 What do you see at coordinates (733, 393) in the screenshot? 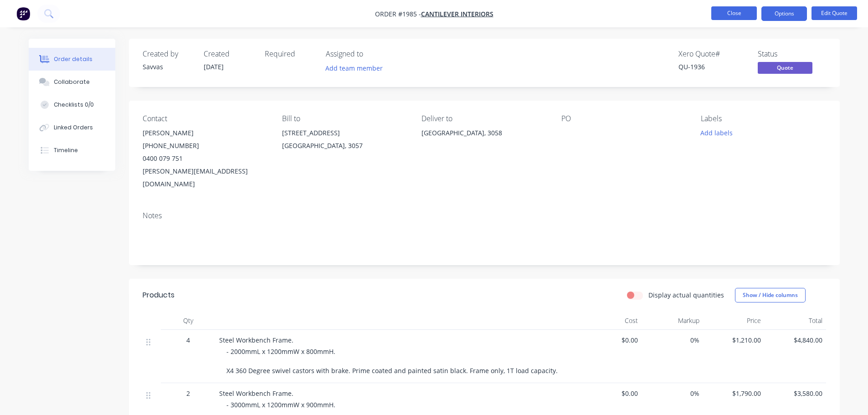
I see `span: $1,790.00` at bounding box center [733, 393].